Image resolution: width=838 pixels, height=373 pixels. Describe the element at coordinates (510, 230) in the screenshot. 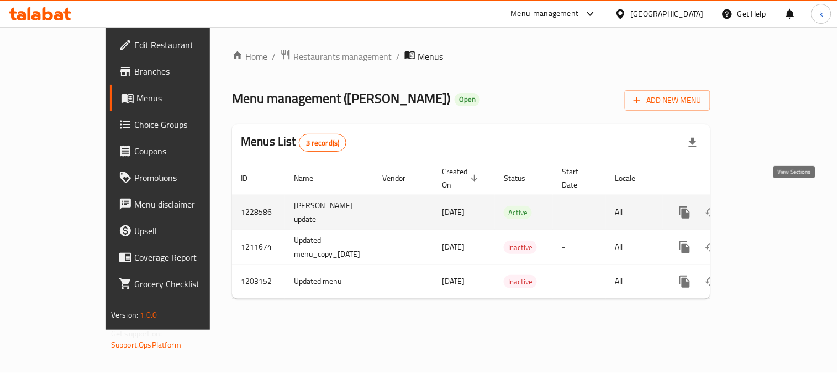

I see `table: enhanced table` at that location.